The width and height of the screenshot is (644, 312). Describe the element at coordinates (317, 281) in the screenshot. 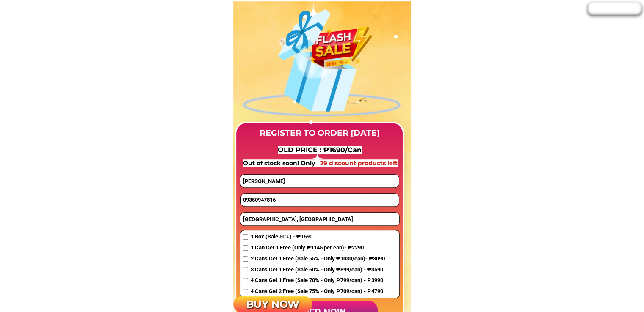

I see `span: 4 Cans Get 1 Free (Sale 70% - Only ₱799/can) - ₱3990` at that location.